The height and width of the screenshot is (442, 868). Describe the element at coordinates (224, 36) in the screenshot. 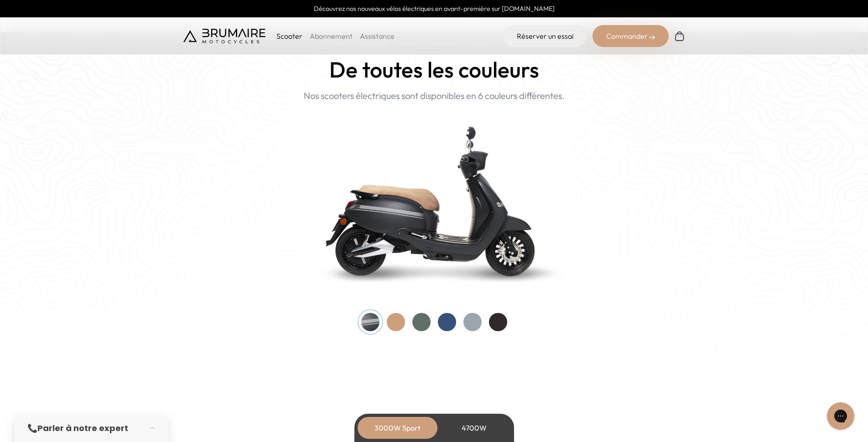

I see `img: Brumaire Motocycles` at that location.